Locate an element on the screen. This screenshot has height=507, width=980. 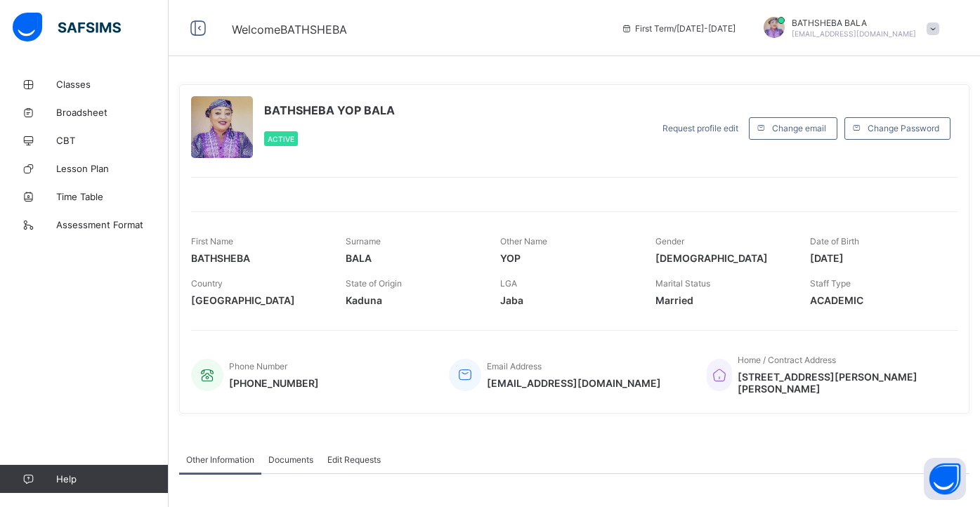
img: safsims is located at coordinates (67, 27).